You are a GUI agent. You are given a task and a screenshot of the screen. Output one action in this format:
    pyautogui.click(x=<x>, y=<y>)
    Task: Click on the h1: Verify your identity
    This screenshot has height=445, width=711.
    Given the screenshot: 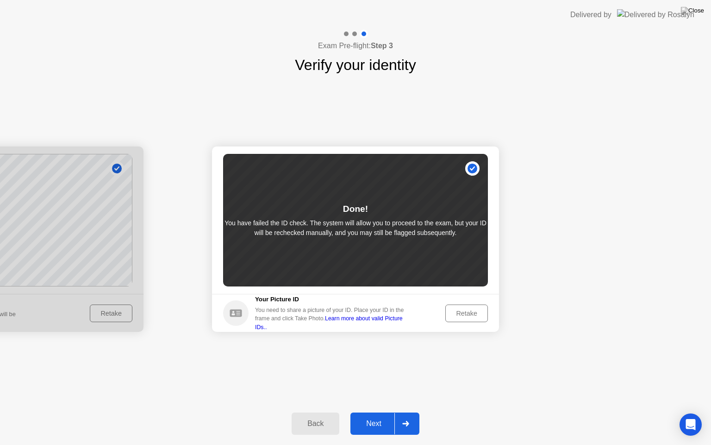 What is the action you would take?
    pyautogui.click(x=355, y=65)
    